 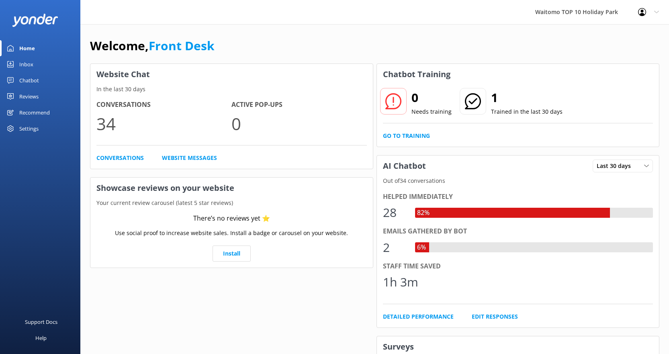 What do you see at coordinates (231, 219) in the screenshot?
I see `div: There’s no reviews yet ⭐` at bounding box center [231, 219].